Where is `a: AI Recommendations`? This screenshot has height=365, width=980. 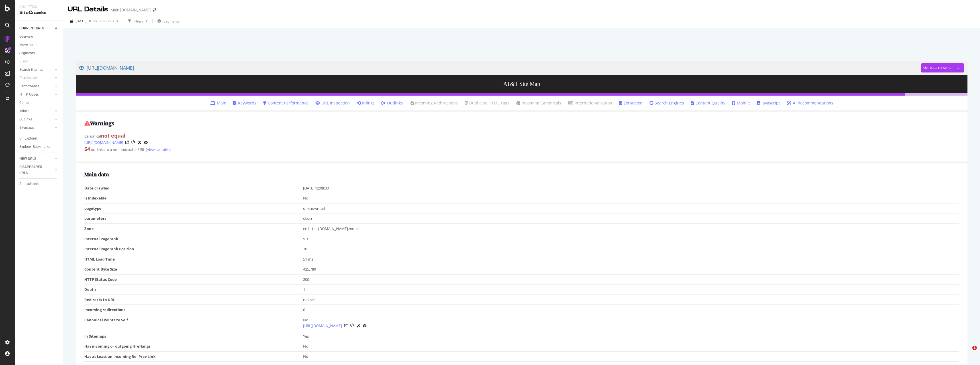 a: AI Recommendations is located at coordinates (809, 103).